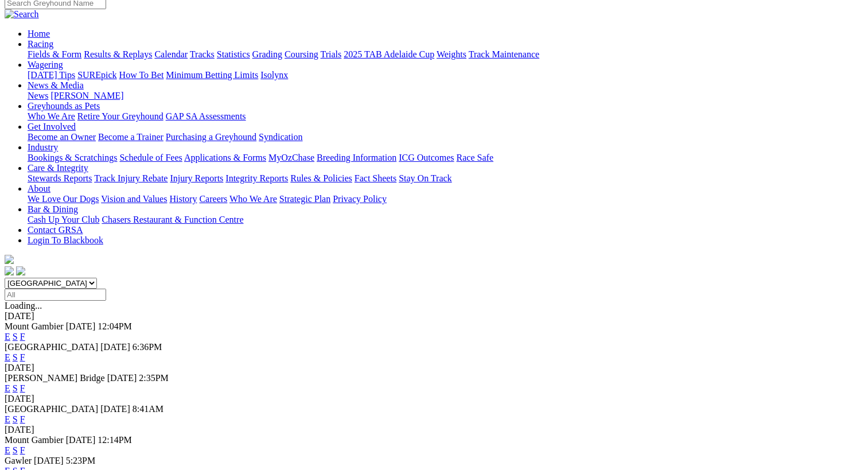 This screenshot has width=868, height=470. What do you see at coordinates (202, 54) in the screenshot?
I see `a: Tracks` at bounding box center [202, 54].